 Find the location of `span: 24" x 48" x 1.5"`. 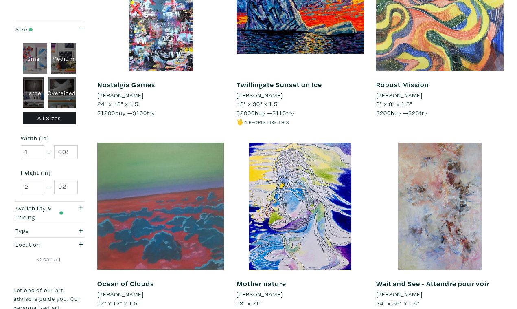

span: 24" x 48" x 1.5" is located at coordinates (119, 103).